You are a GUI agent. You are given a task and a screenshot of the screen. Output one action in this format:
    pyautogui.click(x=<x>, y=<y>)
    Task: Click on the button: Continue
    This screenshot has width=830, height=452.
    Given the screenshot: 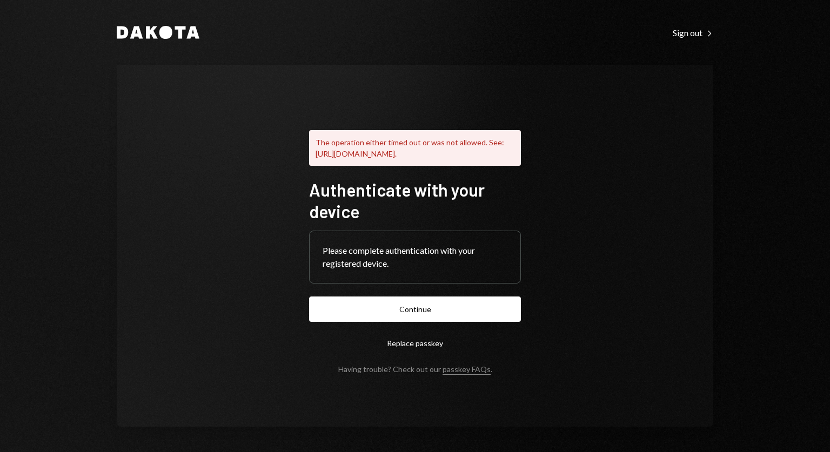 What is the action you would take?
    pyautogui.click(x=415, y=309)
    